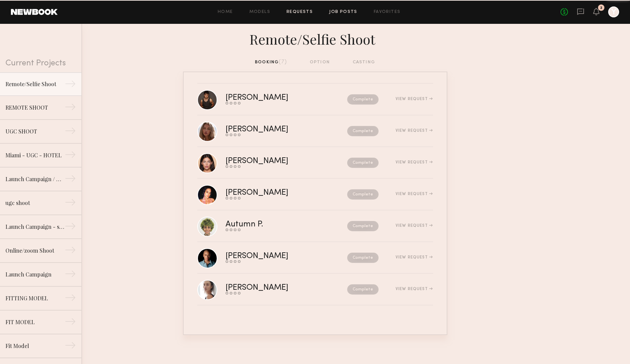  Describe the element at coordinates (387, 12) in the screenshot. I see `a: Favorites` at that location.